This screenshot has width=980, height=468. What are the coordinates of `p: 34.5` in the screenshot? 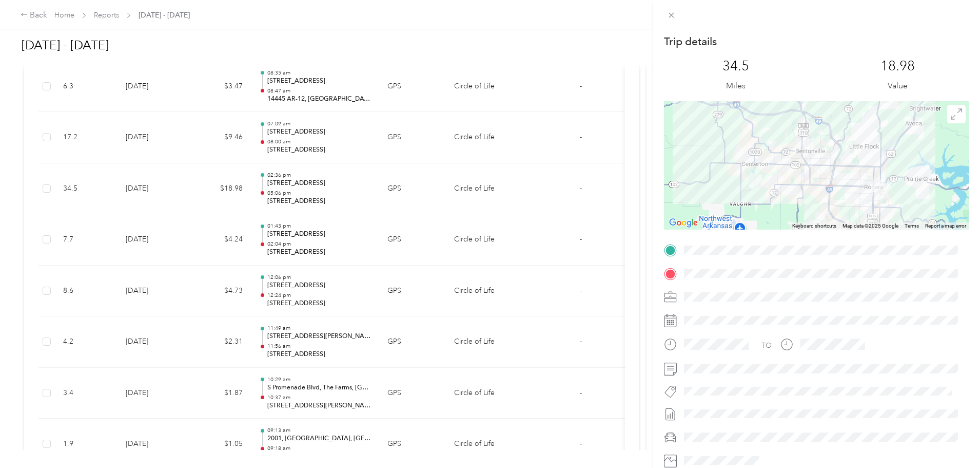 It's located at (736, 66).